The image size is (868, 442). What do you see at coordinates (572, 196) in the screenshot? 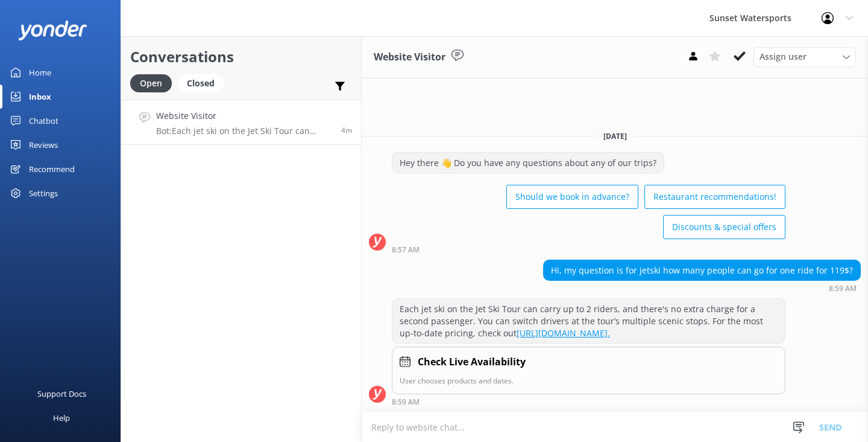
I see `button: Should we book in advance?` at bounding box center [572, 196].